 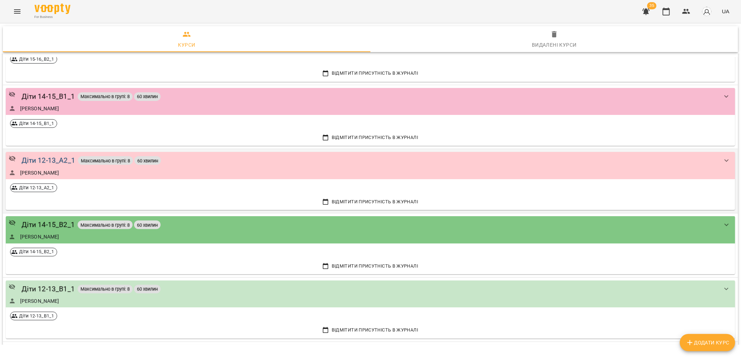 What do you see at coordinates (52, 17) in the screenshot?
I see `span: For Business` at bounding box center [52, 17].